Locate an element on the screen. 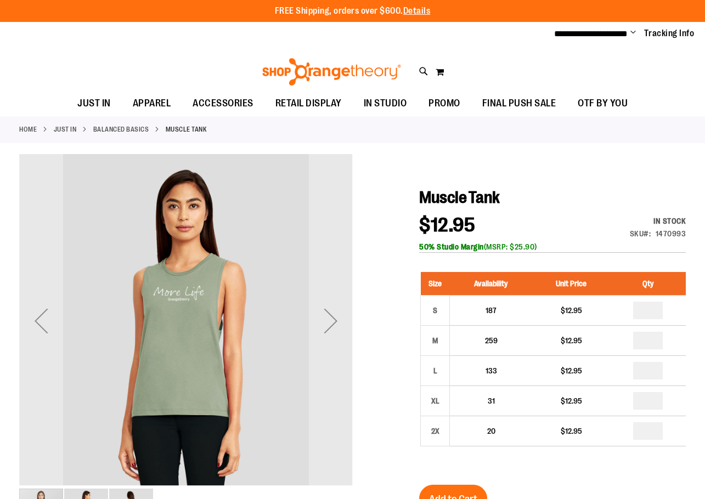  span: 20 is located at coordinates (491, 431).